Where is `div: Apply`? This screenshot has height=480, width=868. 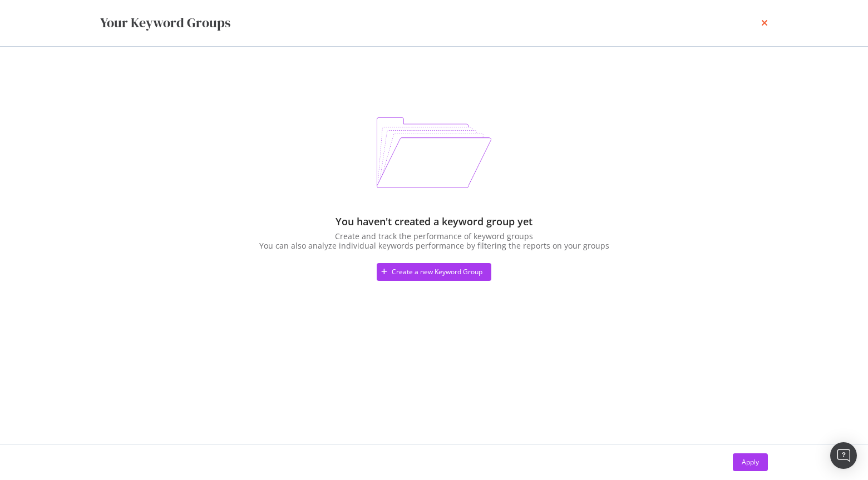
div: Apply is located at coordinates (749, 461).